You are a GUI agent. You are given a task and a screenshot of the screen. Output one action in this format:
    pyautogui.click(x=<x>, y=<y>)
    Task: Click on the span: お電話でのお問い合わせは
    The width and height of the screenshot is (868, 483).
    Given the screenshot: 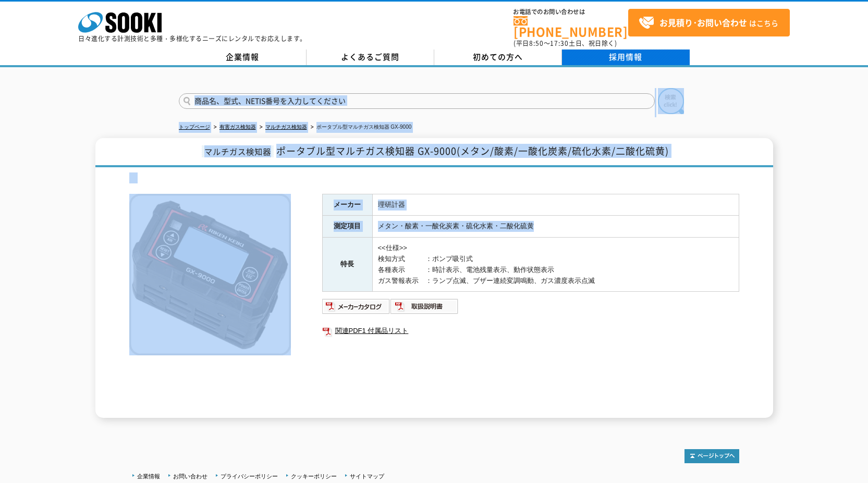 What is the action you would take?
    pyautogui.click(x=571, y=12)
    